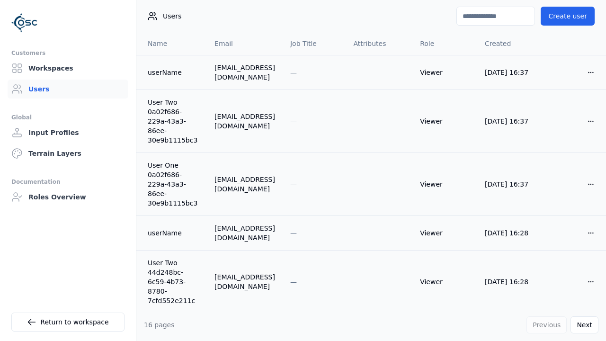  What do you see at coordinates (314, 44) in the screenshot?
I see `th: Job Title` at bounding box center [314, 44].